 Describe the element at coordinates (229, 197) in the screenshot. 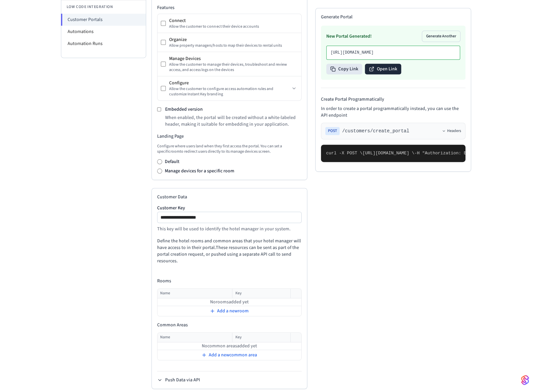

I see `h2: Customer Data` at that location.